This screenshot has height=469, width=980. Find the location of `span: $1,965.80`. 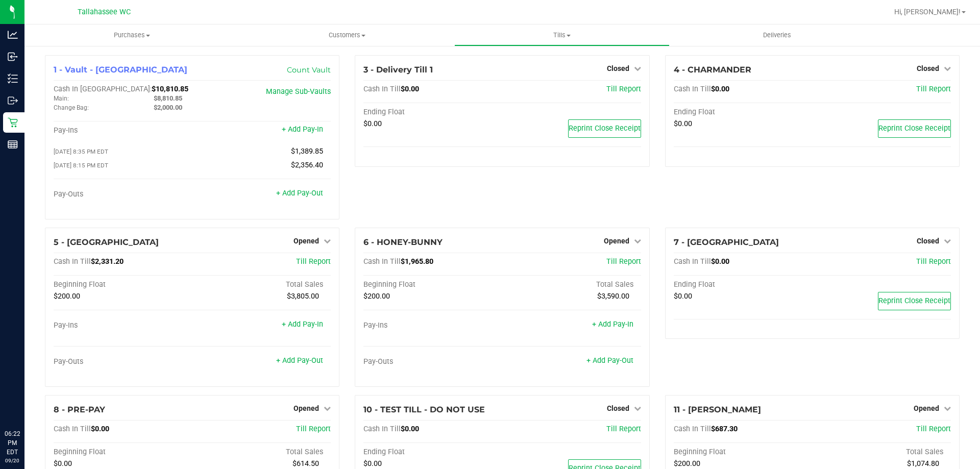

span: $1,965.80 is located at coordinates (417, 261).